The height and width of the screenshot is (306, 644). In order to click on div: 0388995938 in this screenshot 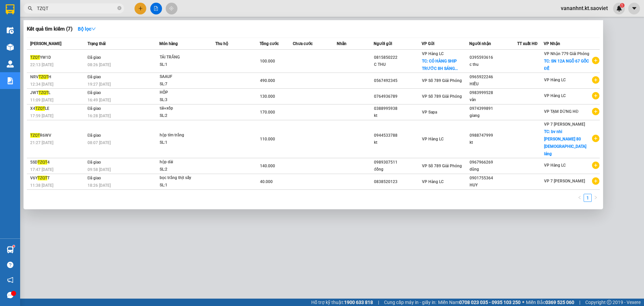, I will do `click(397, 108)`.